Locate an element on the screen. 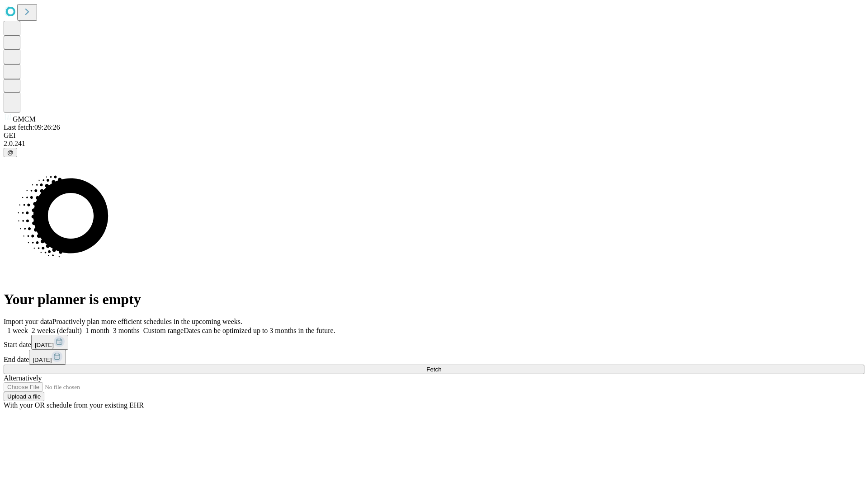  button: Upload a file is located at coordinates (24, 396).